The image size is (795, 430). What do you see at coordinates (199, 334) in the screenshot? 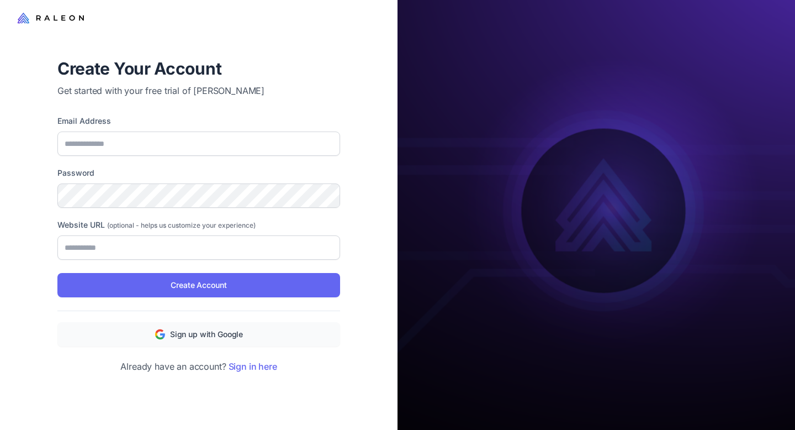
I see `button: Sign up with Google` at bounding box center [199, 334].